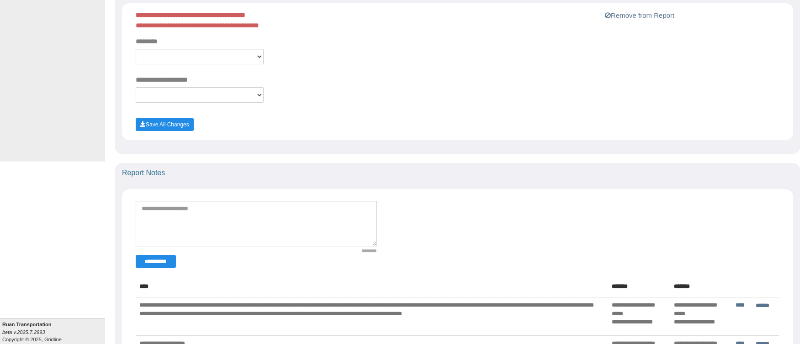 The height and width of the screenshot is (344, 810). What do you see at coordinates (164, 125) in the screenshot?
I see `button: Save` at bounding box center [164, 125].